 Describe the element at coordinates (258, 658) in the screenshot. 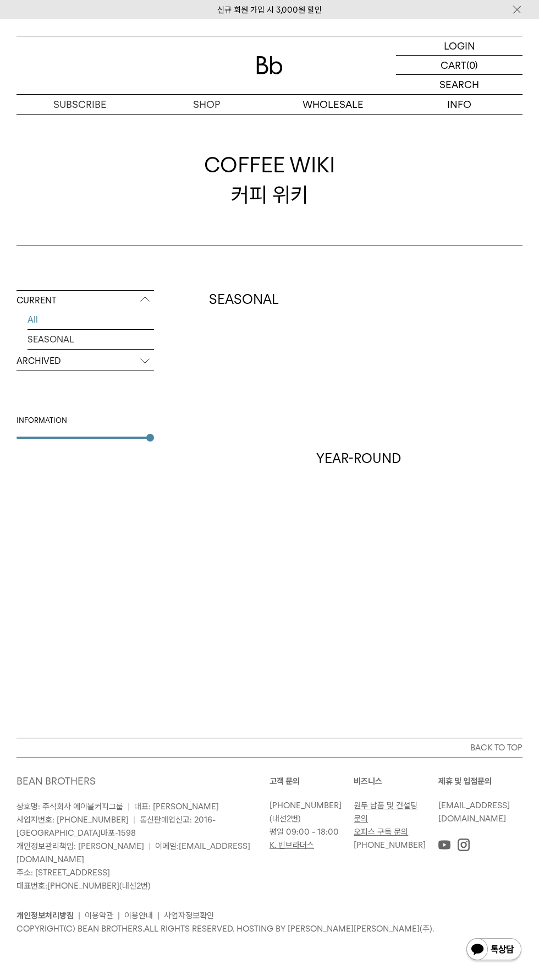

I see `a: 몰트MALT` at that location.